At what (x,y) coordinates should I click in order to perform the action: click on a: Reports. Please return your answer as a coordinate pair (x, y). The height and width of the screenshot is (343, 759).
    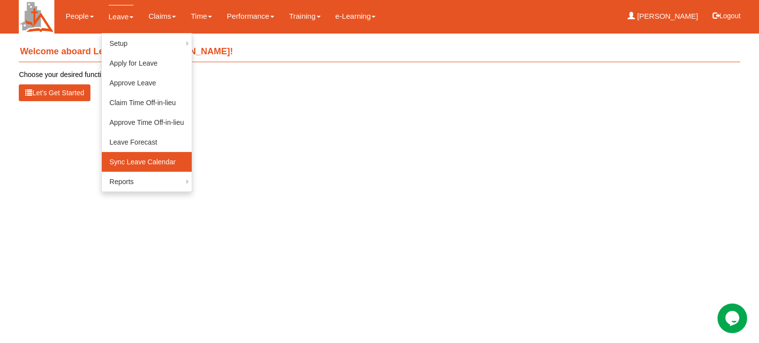
    Looking at the image, I should click on (147, 182).